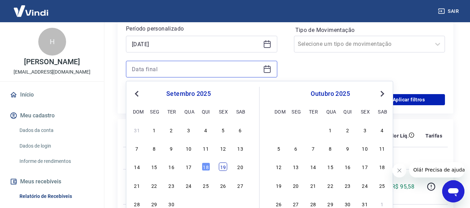  Describe the element at coordinates (295, 130) in the screenshot. I see `div: Choose segunda-feira, 29 de setembro de 2025` at that location.